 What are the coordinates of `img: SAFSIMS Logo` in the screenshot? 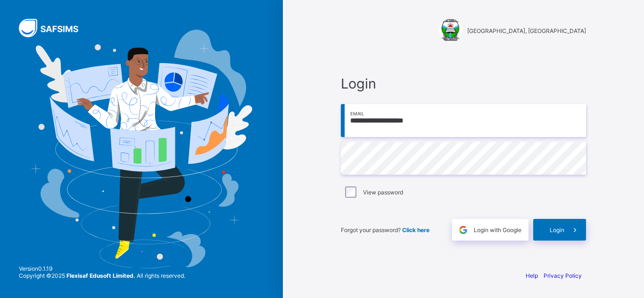 It's located at (54, 28).